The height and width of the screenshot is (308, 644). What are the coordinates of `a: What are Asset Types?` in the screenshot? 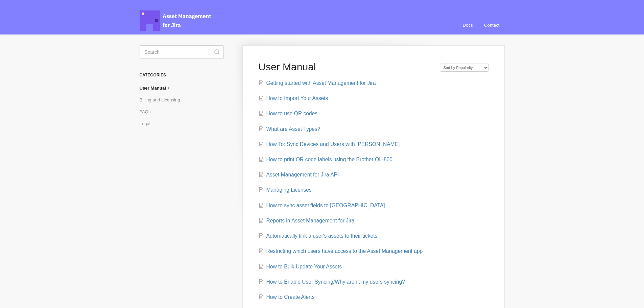 It's located at (290, 129).